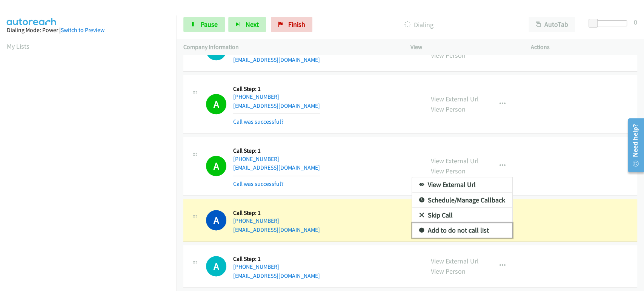  What do you see at coordinates (462, 200) in the screenshot?
I see `a: Schedule/Manage Callback` at bounding box center [462, 200].